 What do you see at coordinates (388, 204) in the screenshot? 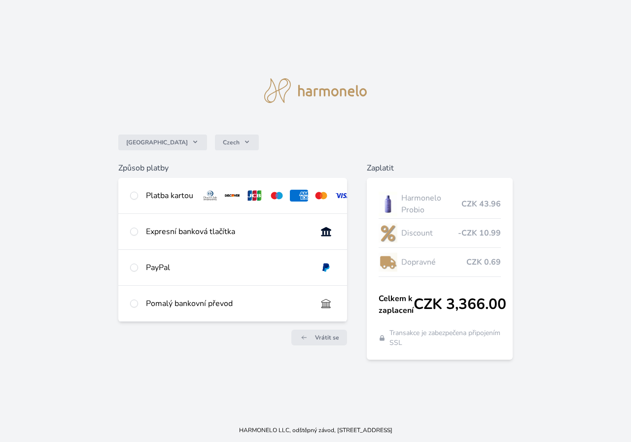
I see `img: CLEAN_PROBIO_se_stinem_x-lo.jpg` at bounding box center [388, 204].